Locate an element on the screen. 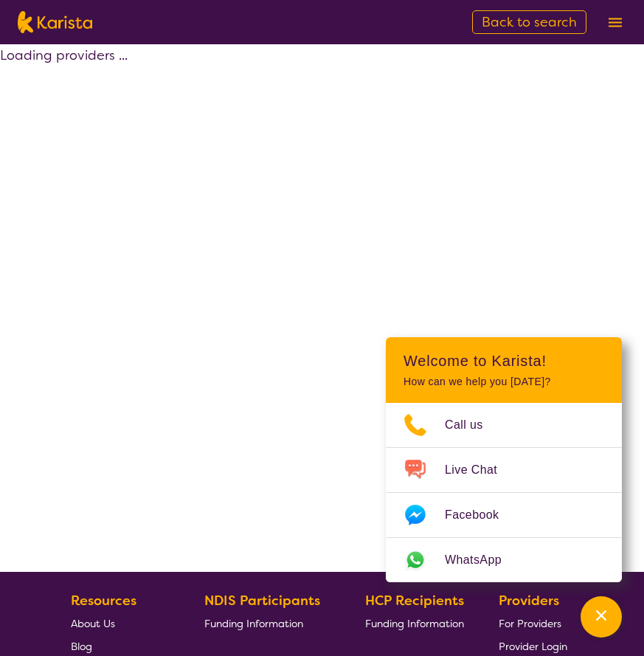  b: Providers is located at coordinates (529, 600).